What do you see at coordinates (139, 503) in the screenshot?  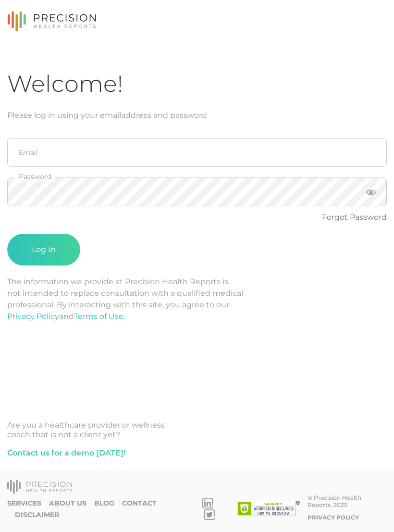 I see `a: Contact` at bounding box center [139, 503].